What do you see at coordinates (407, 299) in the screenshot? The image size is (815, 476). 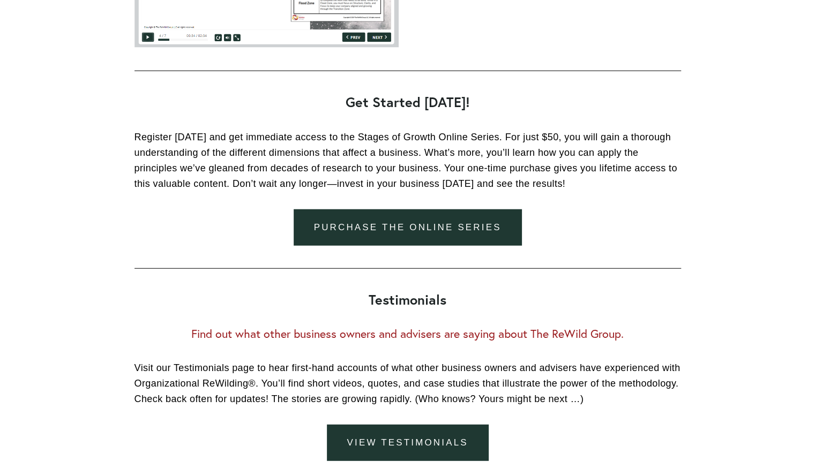 I see `strong: Testimonials` at bounding box center [407, 299].